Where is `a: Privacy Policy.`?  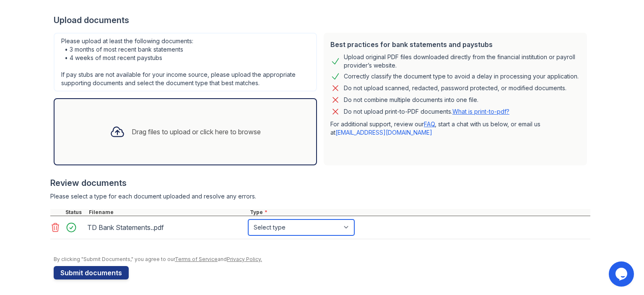 a: Privacy Policy. is located at coordinates (245, 259).